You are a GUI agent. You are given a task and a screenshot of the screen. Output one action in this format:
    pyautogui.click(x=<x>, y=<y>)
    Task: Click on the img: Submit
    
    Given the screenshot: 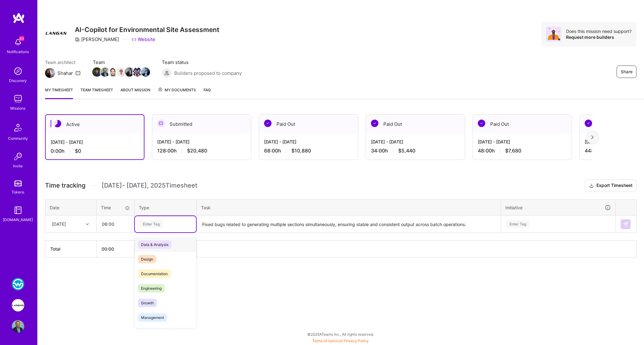 What is the action you would take?
    pyautogui.click(x=626, y=224)
    